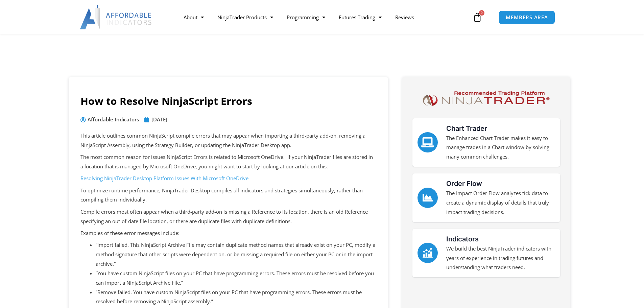 The width and height of the screenshot is (644, 308). Describe the element at coordinates (228, 101) in the screenshot. I see `h1: How to Resolve NinjaScript Errors` at that location.